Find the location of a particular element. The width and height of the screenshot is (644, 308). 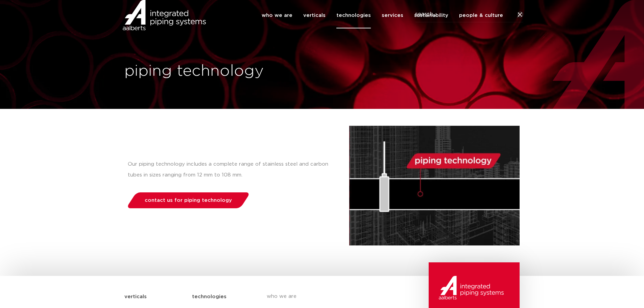

h1: piping technology is located at coordinates (222, 71).